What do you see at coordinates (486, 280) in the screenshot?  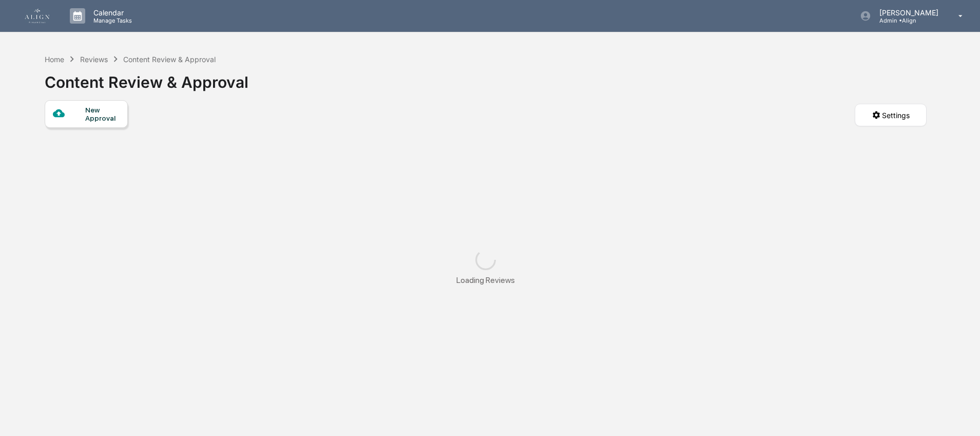 I see `div: Loading Reviews` at bounding box center [486, 280].